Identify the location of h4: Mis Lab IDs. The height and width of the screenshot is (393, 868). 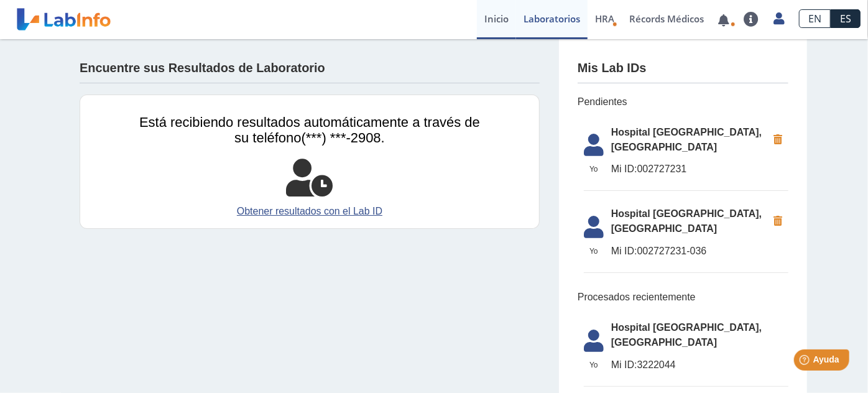
(612, 69).